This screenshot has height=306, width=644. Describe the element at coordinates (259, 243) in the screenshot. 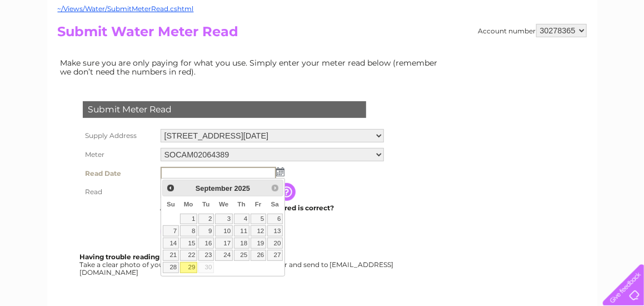

I see `a: 19` at that location.